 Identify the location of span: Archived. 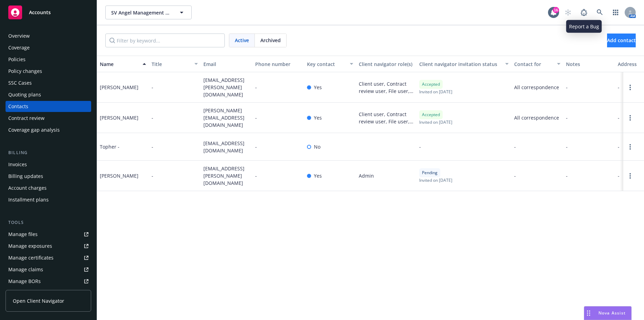
(270, 40).